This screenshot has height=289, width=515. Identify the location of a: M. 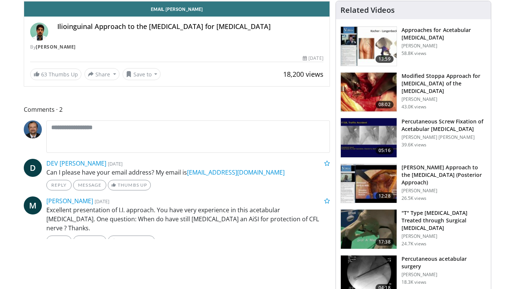
(33, 206).